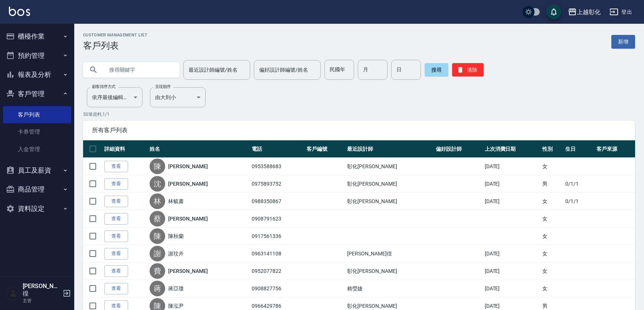 Image resolution: width=644 pixels, height=310 pixels. I want to click on div: 林, so click(157, 201).